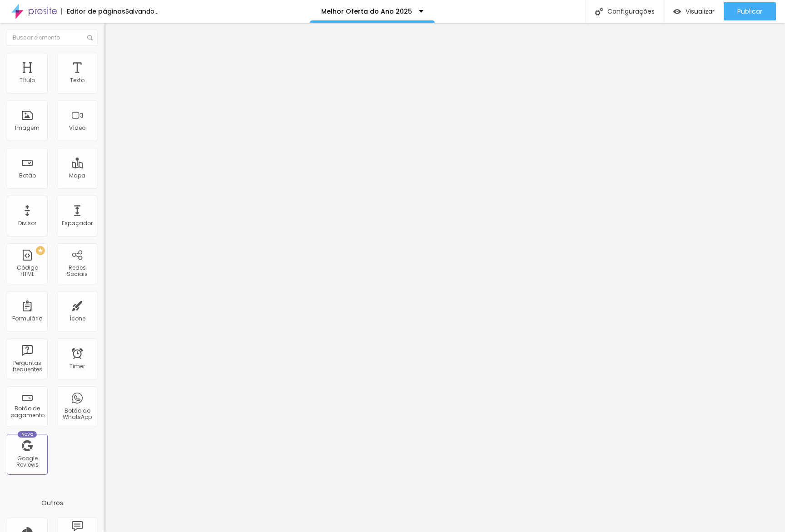 Image resolution: width=785 pixels, height=532 pixels. What do you see at coordinates (27, 176) in the screenshot?
I see `div: Botão` at bounding box center [27, 176].